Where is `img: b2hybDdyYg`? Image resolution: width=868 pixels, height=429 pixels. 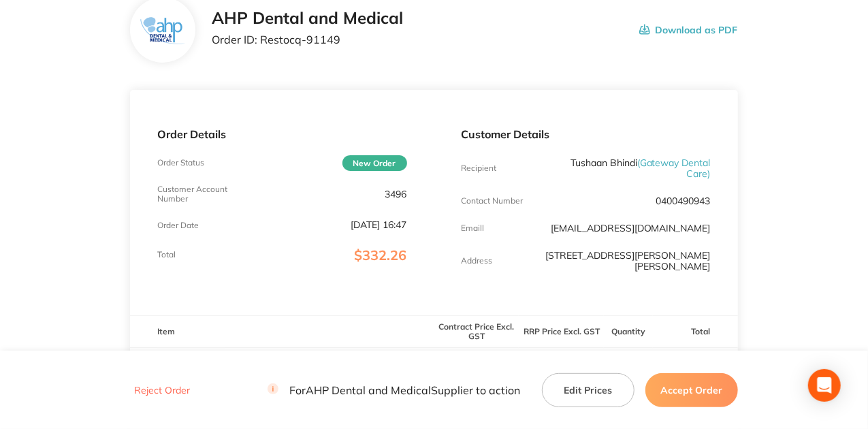 img: b2hybDdyYg is located at coordinates (191, 382).